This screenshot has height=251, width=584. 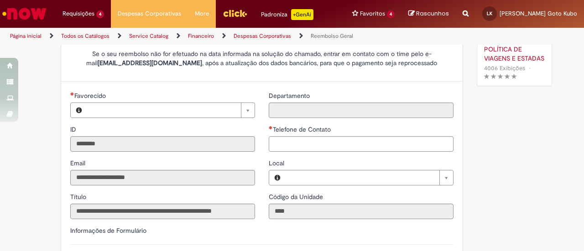 I want to click on span: Somente leitura - Título, so click(x=79, y=197).